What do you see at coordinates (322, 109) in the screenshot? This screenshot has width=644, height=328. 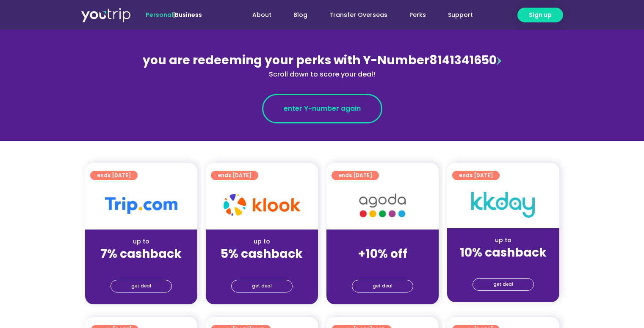 I see `a: enter Y-number again` at bounding box center [322, 109].